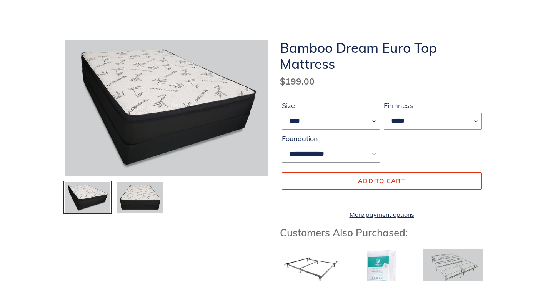  What do you see at coordinates (331, 138) in the screenshot?
I see `label: Foundation` at bounding box center [331, 138].